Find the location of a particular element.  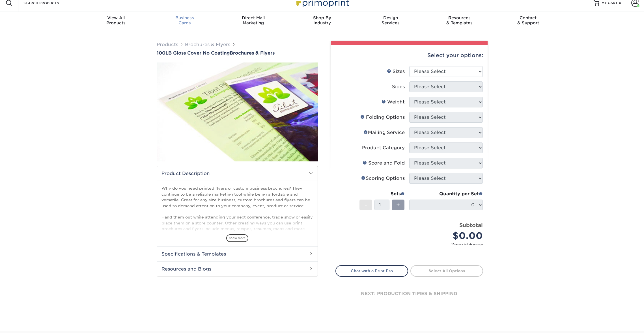

a: Chat with a Print Pro is located at coordinates (371, 271).